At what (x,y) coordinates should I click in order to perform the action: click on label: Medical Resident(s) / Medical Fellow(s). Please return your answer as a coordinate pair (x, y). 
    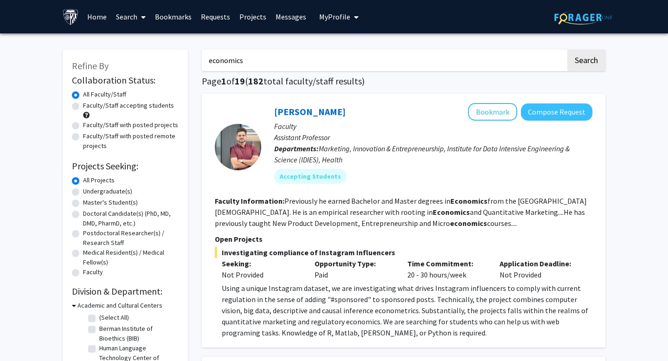
    Looking at the image, I should click on (131, 257).